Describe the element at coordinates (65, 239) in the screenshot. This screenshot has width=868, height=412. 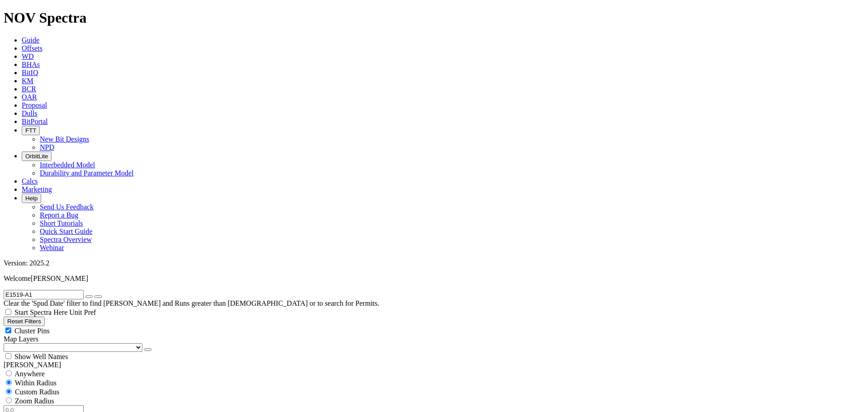
I see `a: Spectra Overview` at that location.